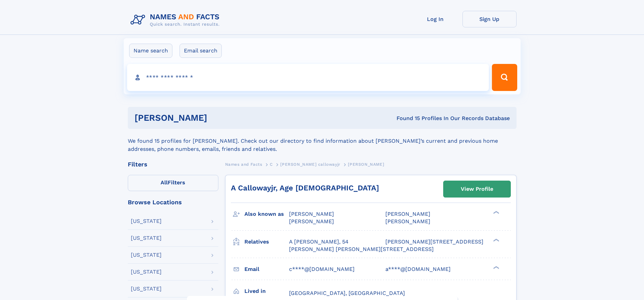 The image size is (644, 300). I want to click on label: Name search, so click(151, 51).